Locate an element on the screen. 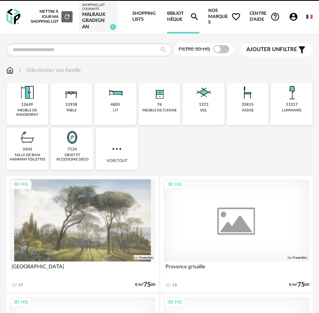 This screenshot has width=319, height=313. span: Filtre 3D HQ is located at coordinates (194, 49).